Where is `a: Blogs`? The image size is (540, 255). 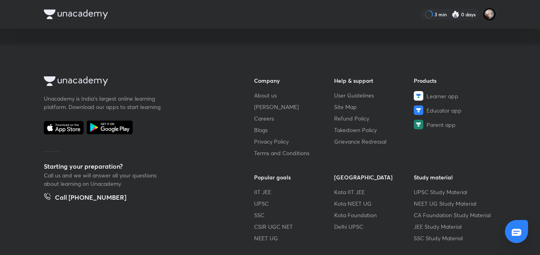
a: Blogs is located at coordinates (294, 130).